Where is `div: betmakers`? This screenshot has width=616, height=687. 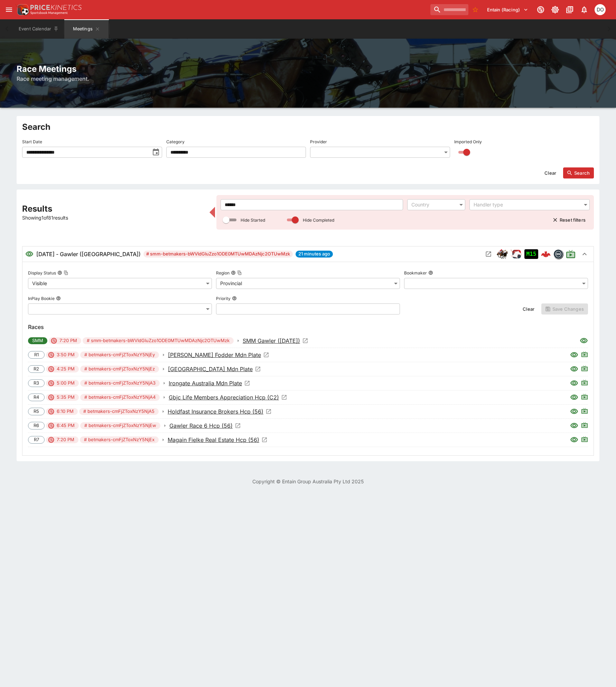 div: betmakers is located at coordinates (558, 254).